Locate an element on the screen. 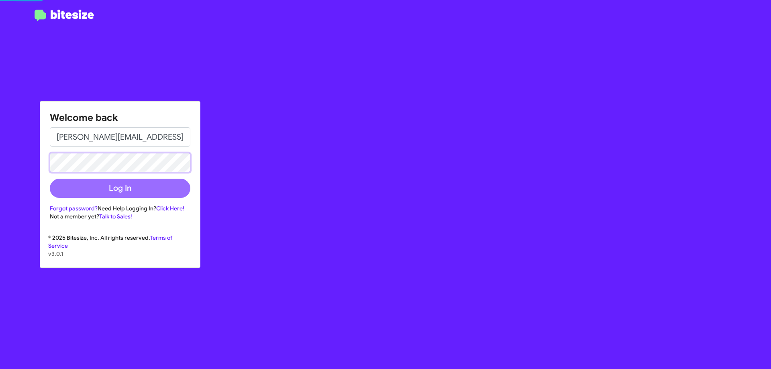 The width and height of the screenshot is (771, 369). input: Email address is located at coordinates (120, 137).